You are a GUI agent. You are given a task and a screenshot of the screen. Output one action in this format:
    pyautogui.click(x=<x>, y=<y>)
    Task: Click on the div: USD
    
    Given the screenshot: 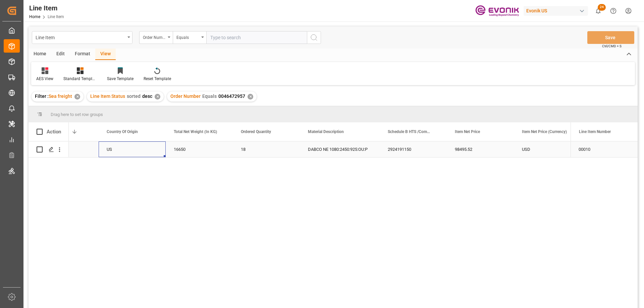 What is the action you would take?
    pyautogui.click(x=547, y=149)
    